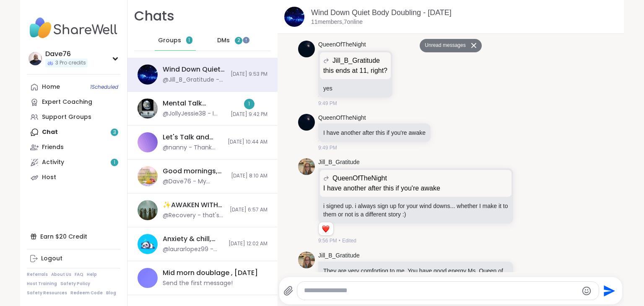 The height and width of the screenshot is (306, 644). I want to click on a: Redeem Code, so click(86, 293).